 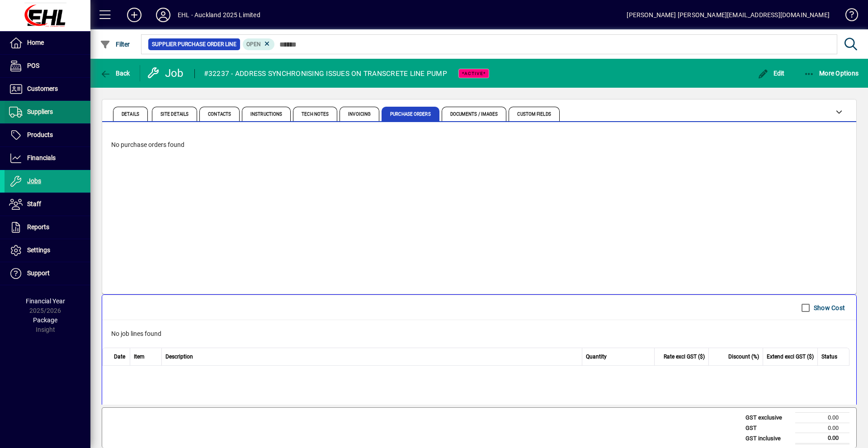 I want to click on span: Package, so click(x=45, y=320).